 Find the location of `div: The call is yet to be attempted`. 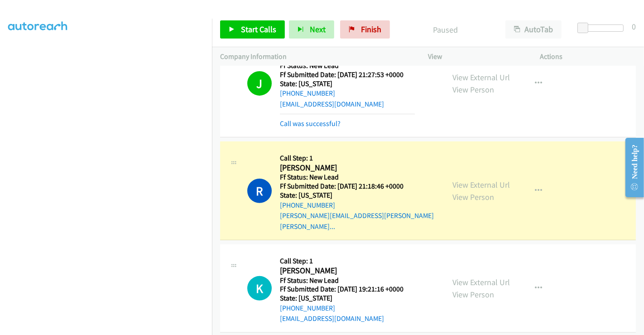

div: The call is yet to be attempted is located at coordinates (259, 288).